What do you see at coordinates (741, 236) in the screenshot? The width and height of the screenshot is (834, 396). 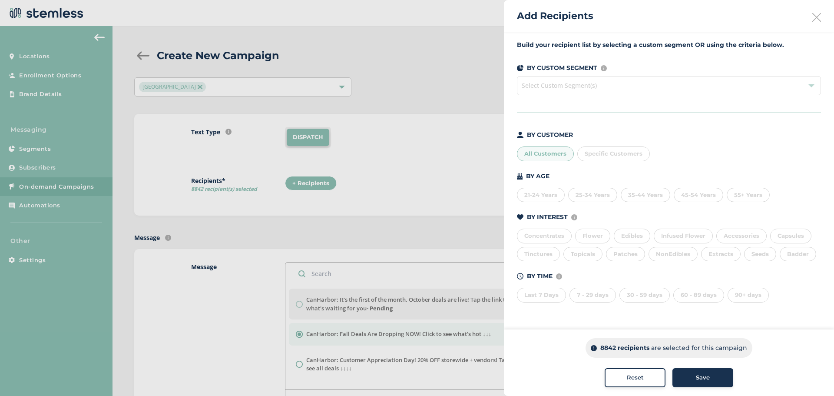 I see `div: Accessories` at bounding box center [741, 236].